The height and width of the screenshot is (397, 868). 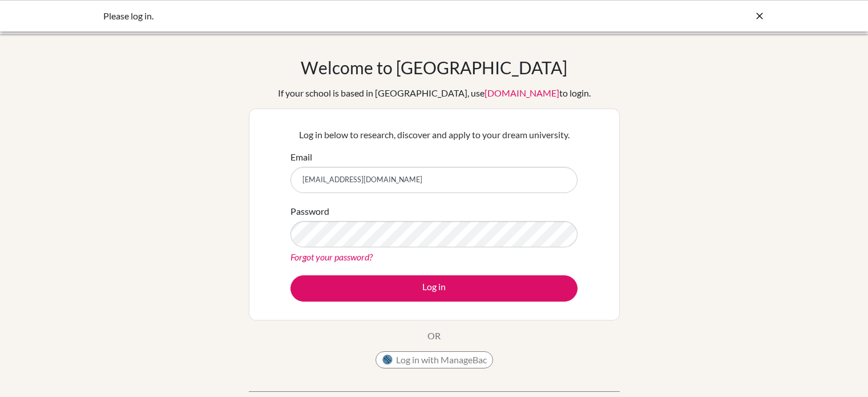 What do you see at coordinates (433, 135) in the screenshot?
I see `p: Log in below to research, discover and apply to your dream university.` at bounding box center [433, 135].